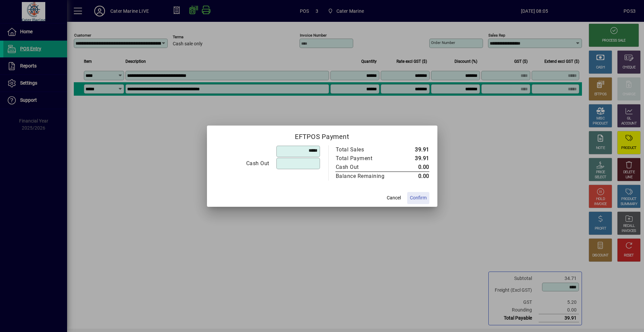 This screenshot has height=332, width=644. What do you see at coordinates (367, 149) in the screenshot?
I see `td: Total Sales` at bounding box center [367, 149].